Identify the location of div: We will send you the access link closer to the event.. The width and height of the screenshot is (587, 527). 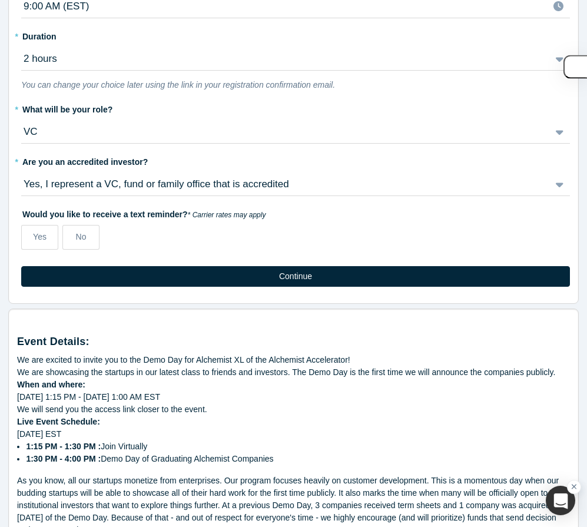
(293, 409).